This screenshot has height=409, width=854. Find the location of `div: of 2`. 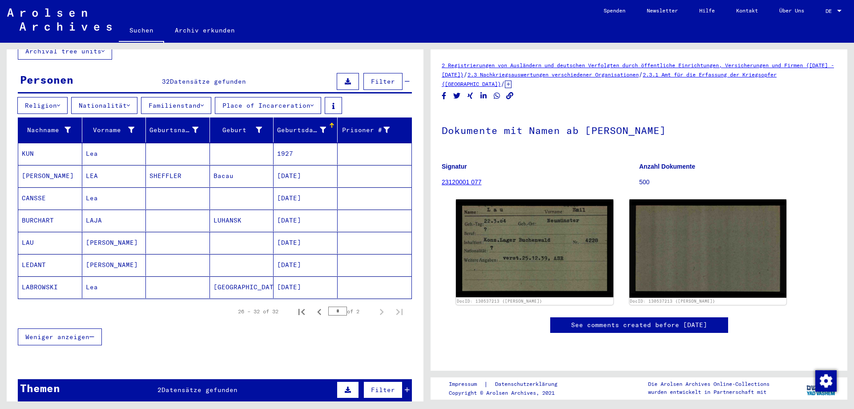

div: of 2 is located at coordinates (350, 311).